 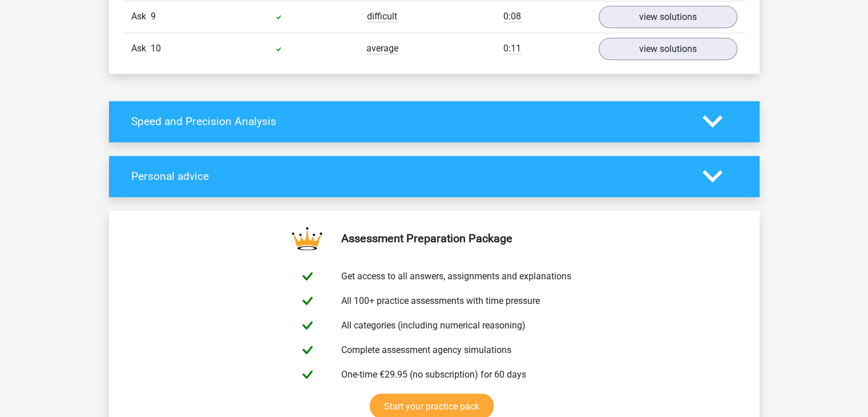 What do you see at coordinates (382, 48) in the screenshot?
I see `font: average` at bounding box center [382, 48].